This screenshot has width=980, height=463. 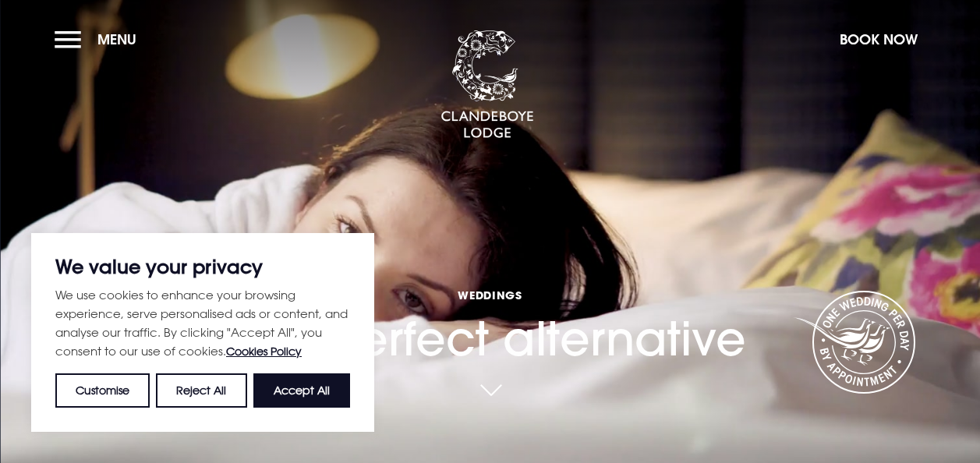 I want to click on h1: The perfect alternative, so click(x=490, y=298).